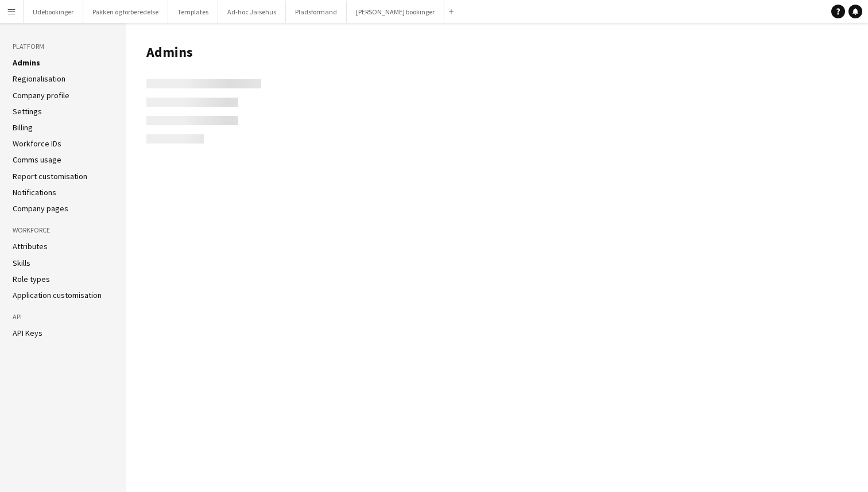 This screenshot has width=868, height=492. I want to click on h3: Workforce, so click(63, 230).